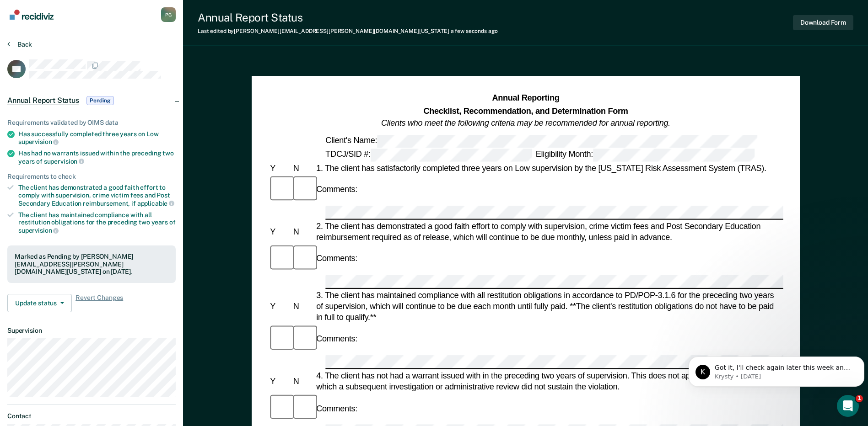  What do you see at coordinates (91, 34) in the screenshot?
I see `div: message notification from Krysty, 3d ago. Got it, I'll check again later this week and if it does...` at bounding box center [91, 34].